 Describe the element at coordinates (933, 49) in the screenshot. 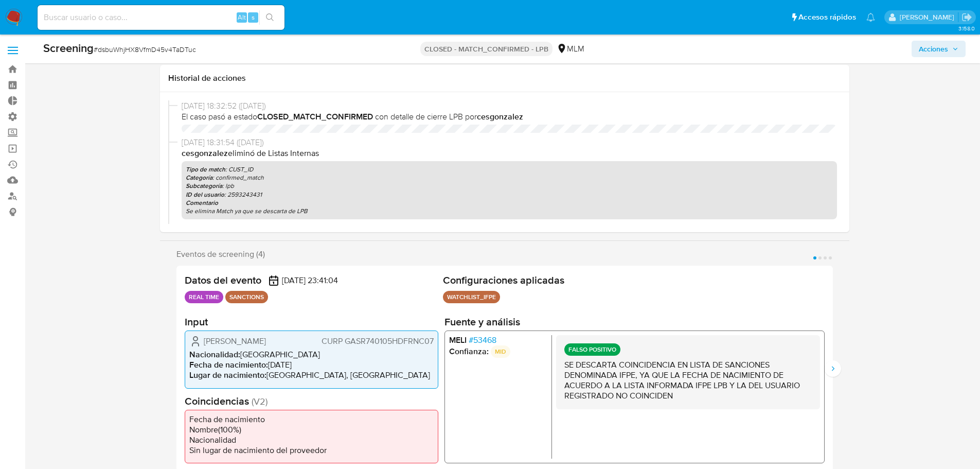

I see `span: Acciones` at that location.